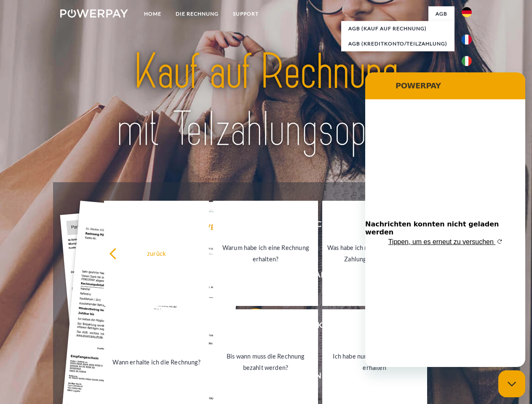 This screenshot has width=532, height=404. Describe the element at coordinates (374, 362) in the screenshot. I see `div: Ich habe nur eine Teillieferung erhalten` at that location.